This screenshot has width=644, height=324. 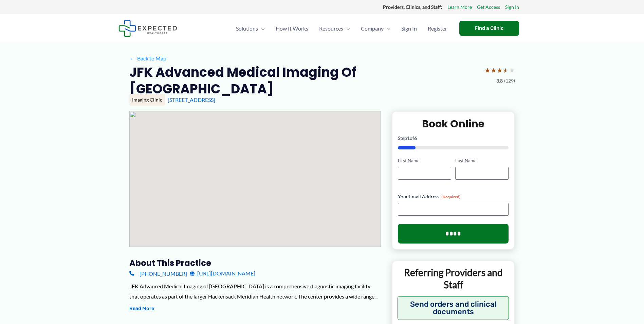 What do you see at coordinates (331, 28) in the screenshot?
I see `span: Resources` at bounding box center [331, 28].